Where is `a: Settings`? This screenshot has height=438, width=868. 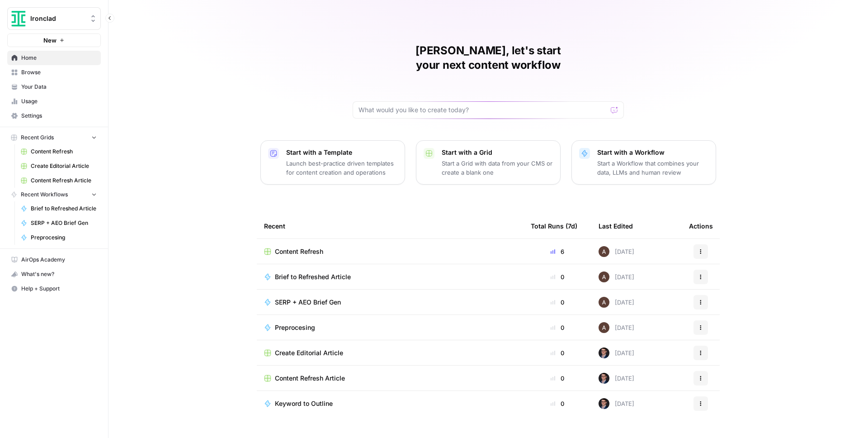
a: Settings is located at coordinates (54, 116).